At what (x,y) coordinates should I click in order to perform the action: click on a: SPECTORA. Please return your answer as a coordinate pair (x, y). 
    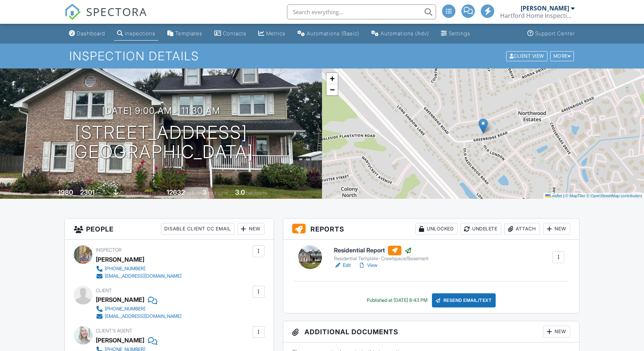
    Looking at the image, I should click on (106, 18).